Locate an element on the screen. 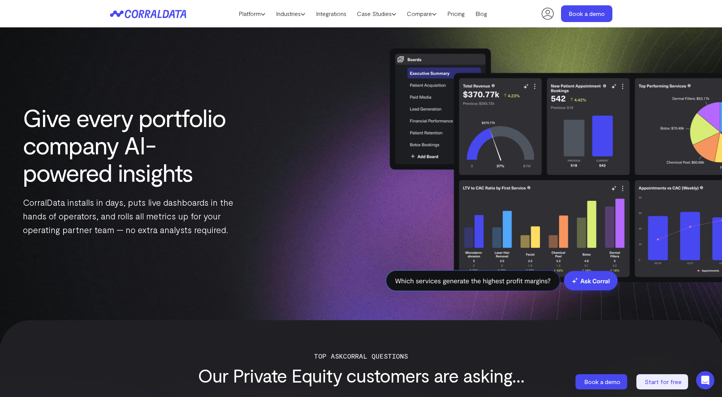 The width and height of the screenshot is (722, 397). span: Start for free is located at coordinates (663, 382).